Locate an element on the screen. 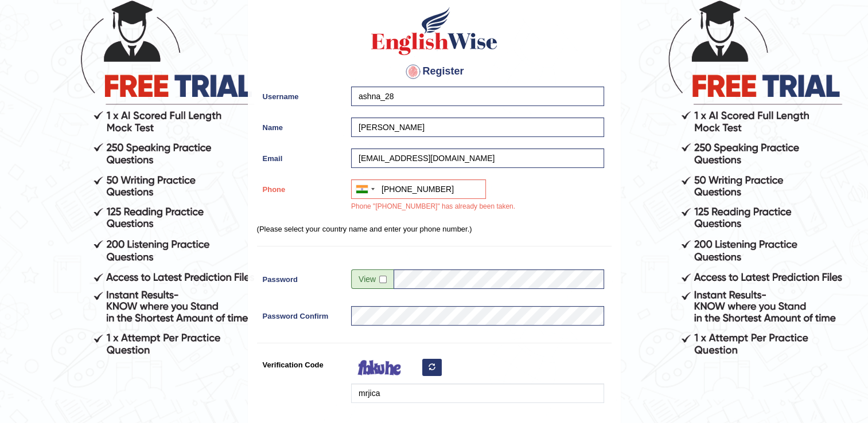 Image resolution: width=868 pixels, height=423 pixels. img: Logo of English Wise create a new account for intelligent practice with AI is located at coordinates (434, 31).